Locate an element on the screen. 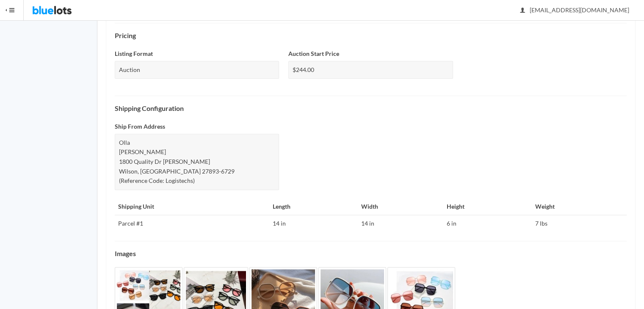 Image resolution: width=644 pixels, height=309 pixels. td: Parcel #1 is located at coordinates (192, 223).